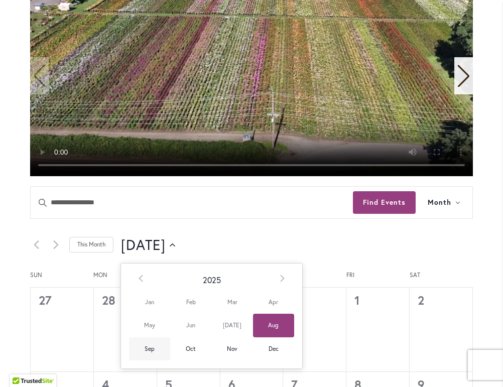 This screenshot has height=387, width=503. What do you see at coordinates (441, 275) in the screenshot?
I see `span: Sat` at bounding box center [441, 275].